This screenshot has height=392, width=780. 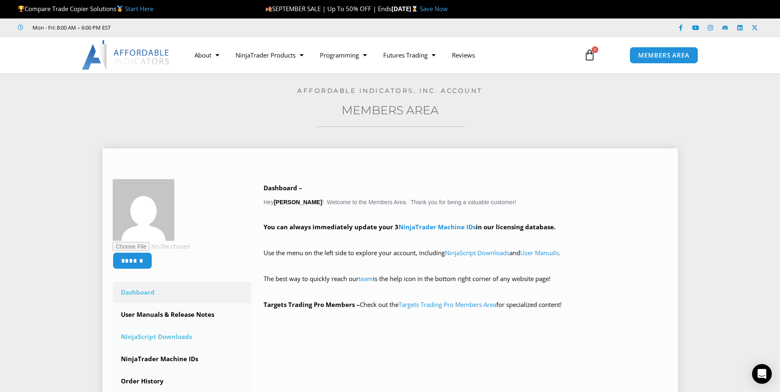 What do you see at coordinates (70, 28) in the screenshot?
I see `span: Mon - Fri: 8:00 AM – 6:00 PM EST` at bounding box center [70, 28].